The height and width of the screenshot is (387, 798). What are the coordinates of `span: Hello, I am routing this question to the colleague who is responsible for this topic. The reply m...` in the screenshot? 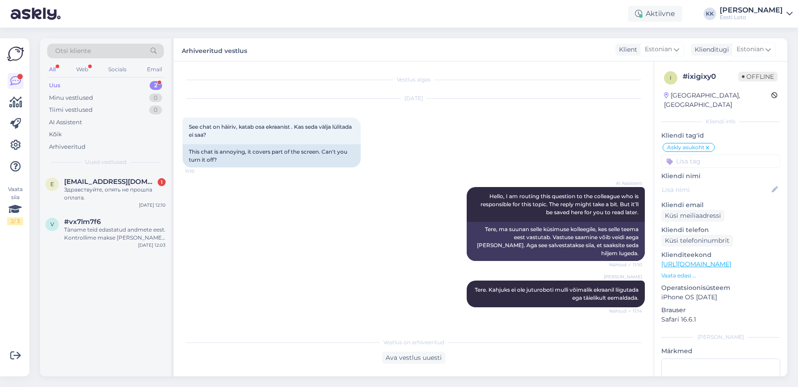 It's located at (560, 204).